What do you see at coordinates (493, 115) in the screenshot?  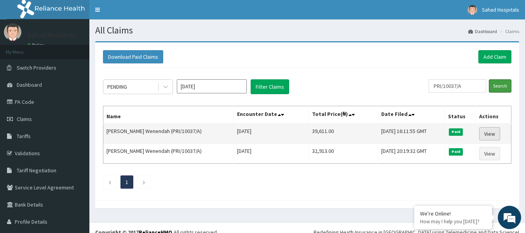 I see `th: Actions` at bounding box center [493, 115].